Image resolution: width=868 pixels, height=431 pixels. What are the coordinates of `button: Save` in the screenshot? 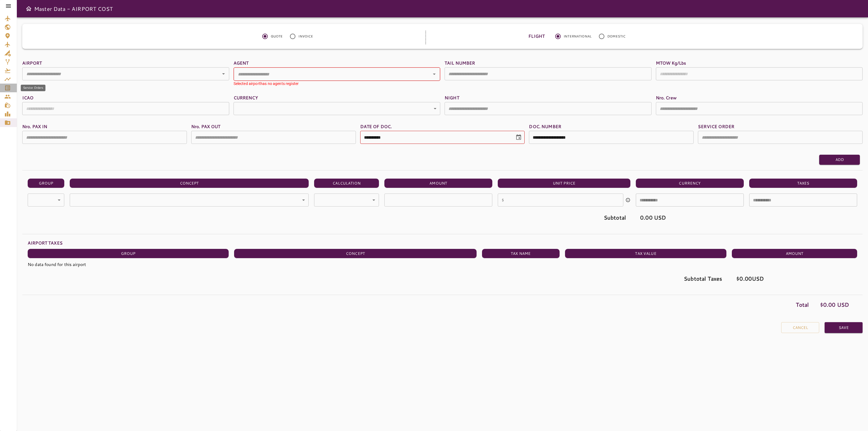 It's located at (844, 328).